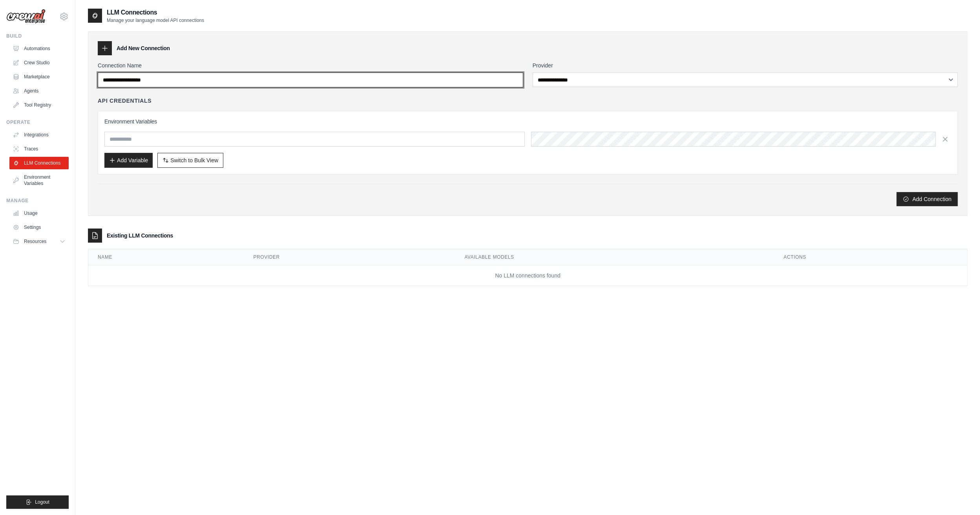  I want to click on button: Logout, so click(37, 503).